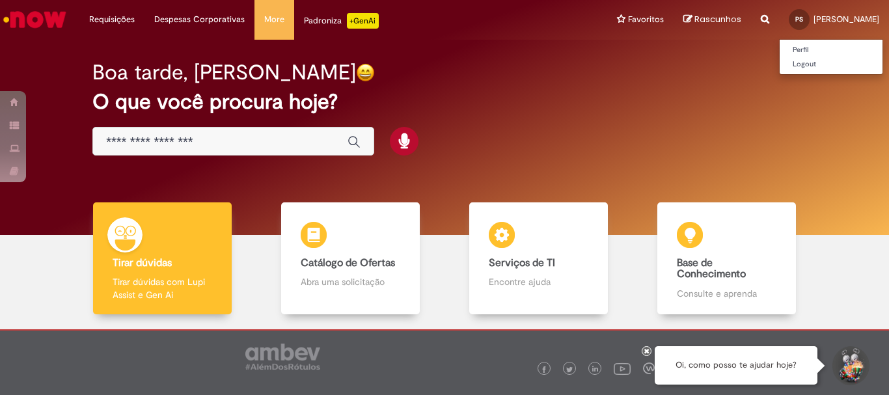  Describe the element at coordinates (444, 102) in the screenshot. I see `h2: O que você procura hoje?` at that location.